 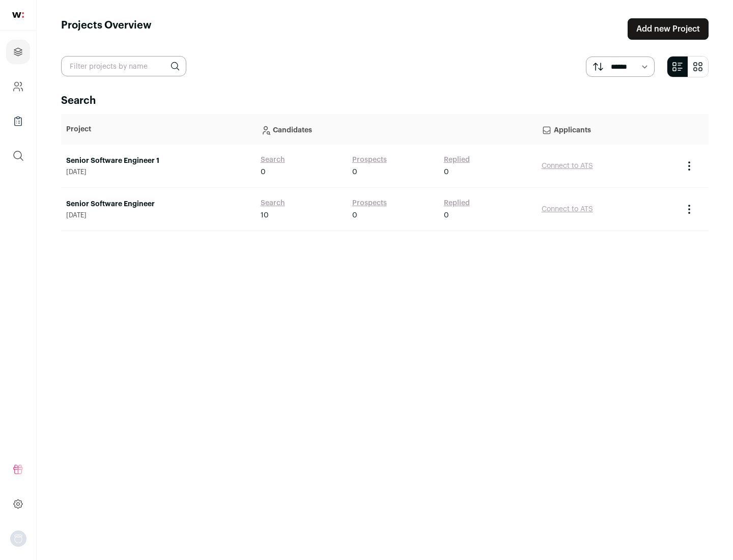 I want to click on a: Senior Software Engineer 1, so click(x=158, y=161).